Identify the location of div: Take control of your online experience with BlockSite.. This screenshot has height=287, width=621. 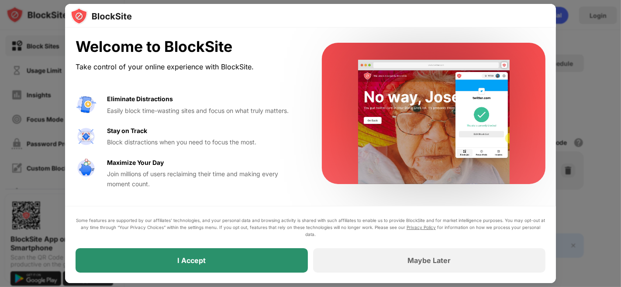
(188, 67).